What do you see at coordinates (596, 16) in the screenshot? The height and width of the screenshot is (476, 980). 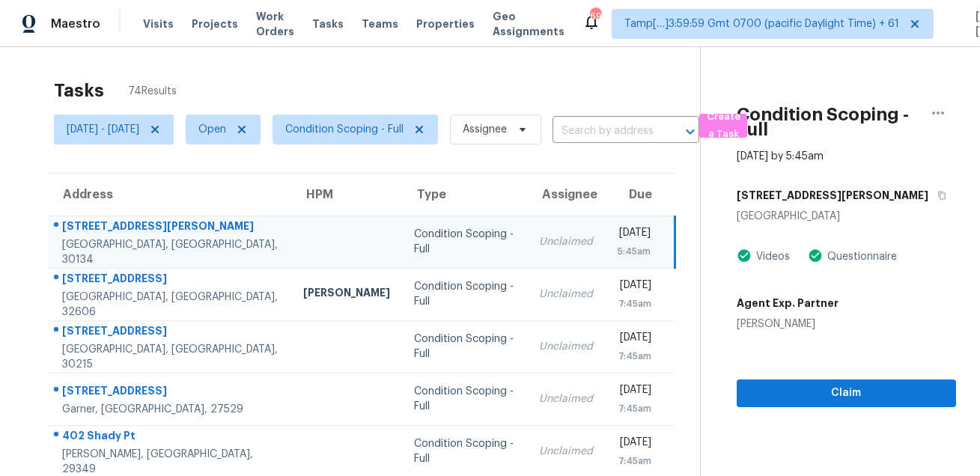 I see `div: 690` at bounding box center [596, 16].